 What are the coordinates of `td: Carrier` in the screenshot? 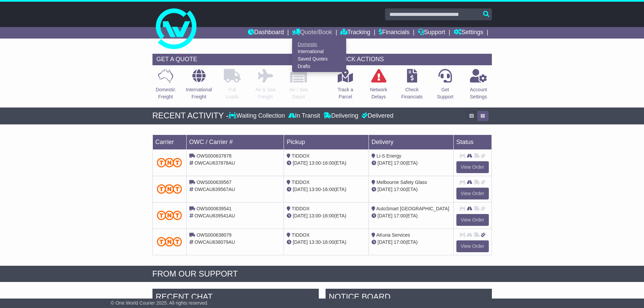 It's located at (169, 142).